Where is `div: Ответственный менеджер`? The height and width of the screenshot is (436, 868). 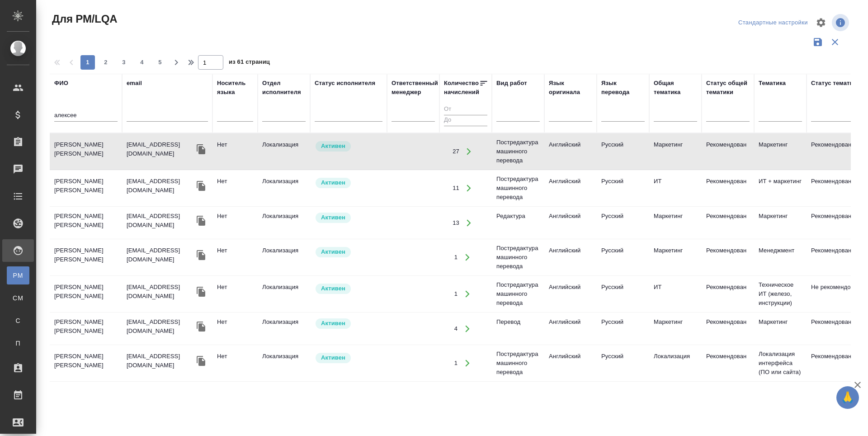 div: Ответственный менеджер is located at coordinates (415, 88).